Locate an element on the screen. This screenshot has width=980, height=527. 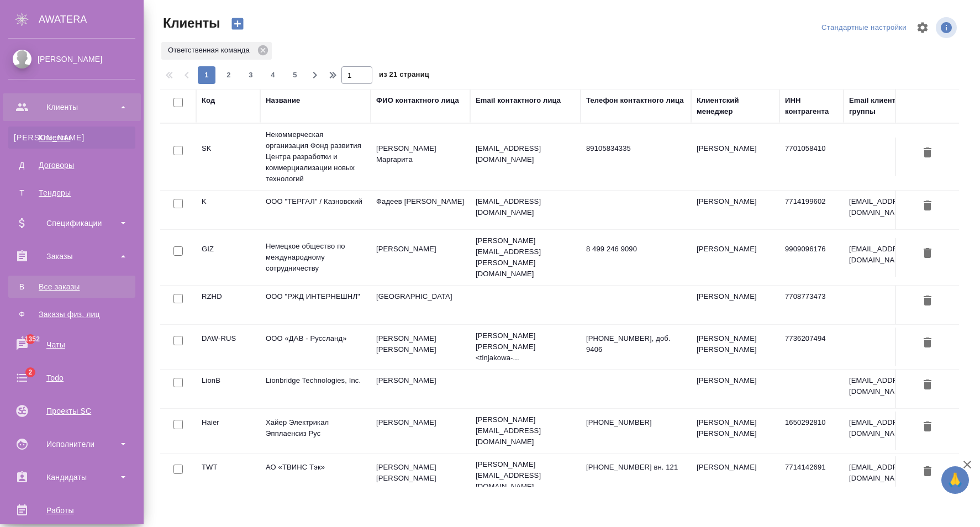
div: Исполнители is located at coordinates (72, 445).